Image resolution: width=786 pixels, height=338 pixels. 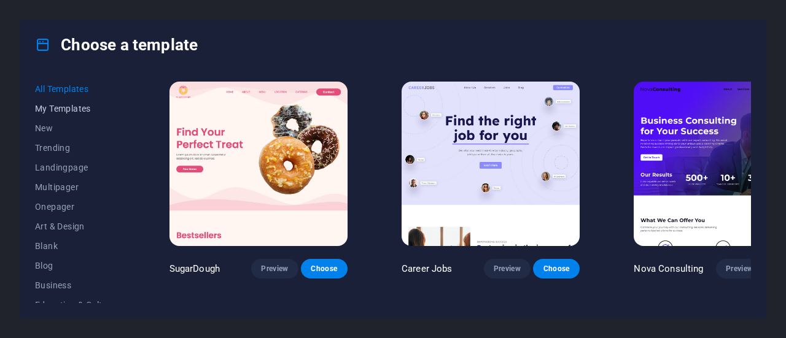 I want to click on button: Business, so click(x=75, y=286).